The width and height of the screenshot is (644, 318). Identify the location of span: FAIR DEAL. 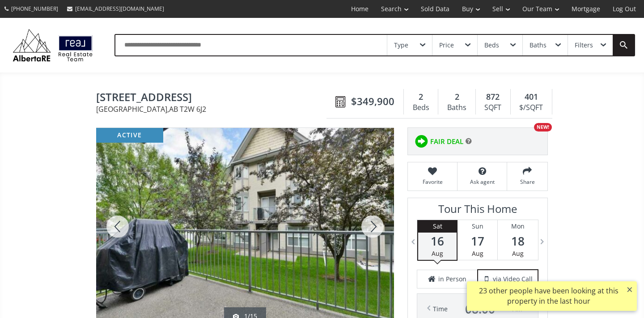
(447, 141).